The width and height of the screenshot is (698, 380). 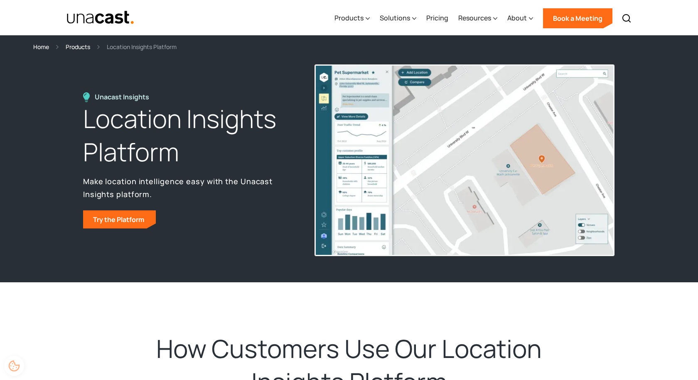 What do you see at coordinates (190, 135) in the screenshot?
I see `h1: Location Insights Platform` at bounding box center [190, 135].